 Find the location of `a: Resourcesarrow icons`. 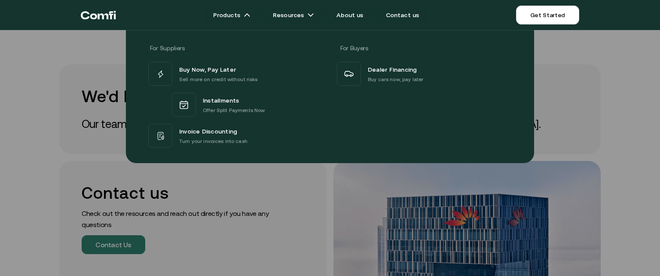

a: Resourcesarrow icons is located at coordinates (293, 15).